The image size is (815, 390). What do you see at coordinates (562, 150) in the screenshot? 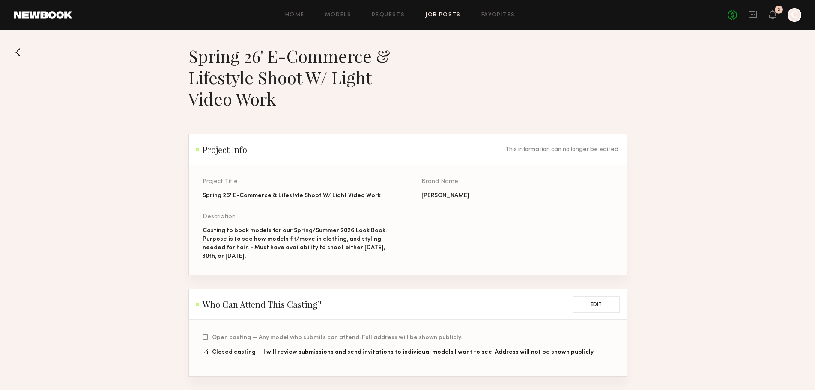
I see `div: This information can no longer be edited.` at bounding box center [562, 150].